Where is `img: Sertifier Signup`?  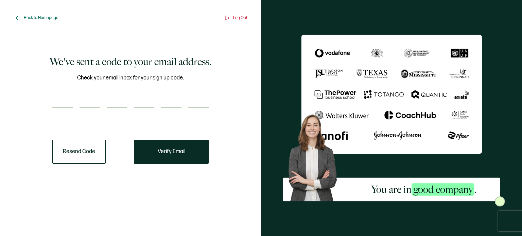 img: Sertifier Signup is located at coordinates (500, 202).